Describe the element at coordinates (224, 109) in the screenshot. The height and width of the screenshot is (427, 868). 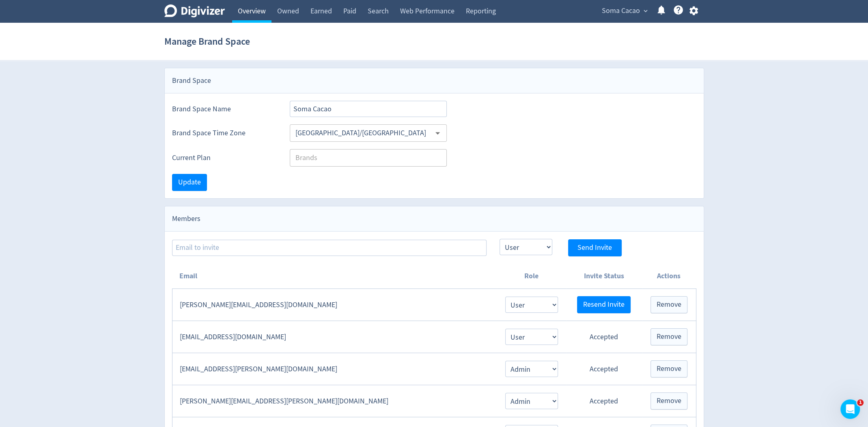
I see `label: Brand Space Name` at that location.